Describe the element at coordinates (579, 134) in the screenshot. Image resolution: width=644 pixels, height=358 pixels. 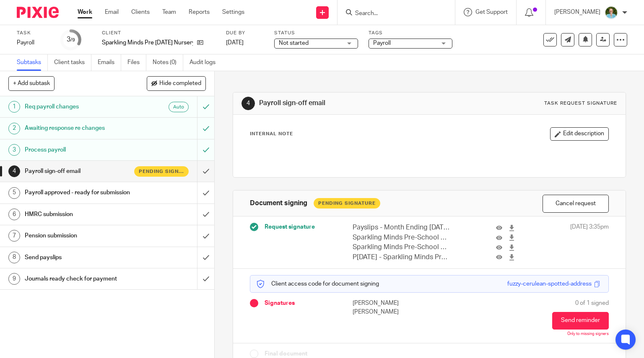
I see `button: Edit description` at that location.